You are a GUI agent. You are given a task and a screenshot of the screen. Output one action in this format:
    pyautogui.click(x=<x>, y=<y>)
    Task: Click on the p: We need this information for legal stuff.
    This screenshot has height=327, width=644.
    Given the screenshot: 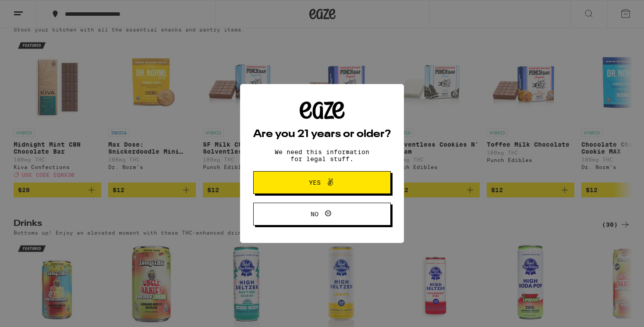 What is the action you would take?
    pyautogui.click(x=322, y=155)
    